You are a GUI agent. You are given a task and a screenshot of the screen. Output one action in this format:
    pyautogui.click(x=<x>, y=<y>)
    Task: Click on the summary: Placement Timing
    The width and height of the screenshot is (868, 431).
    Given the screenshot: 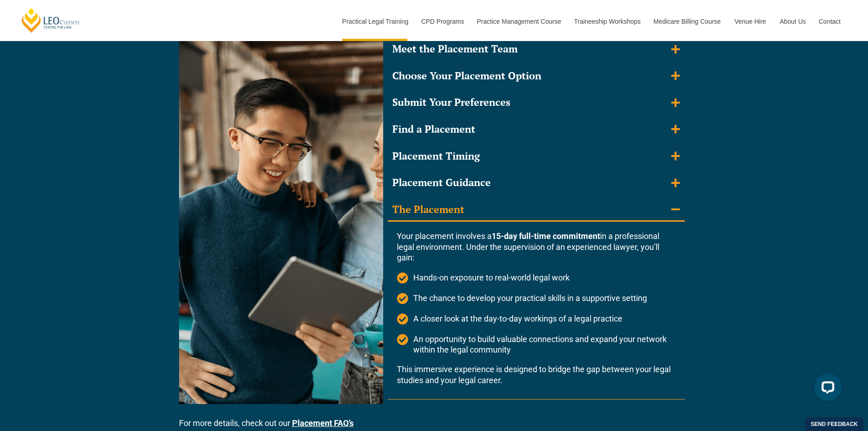 What is the action you would take?
    pyautogui.click(x=536, y=156)
    